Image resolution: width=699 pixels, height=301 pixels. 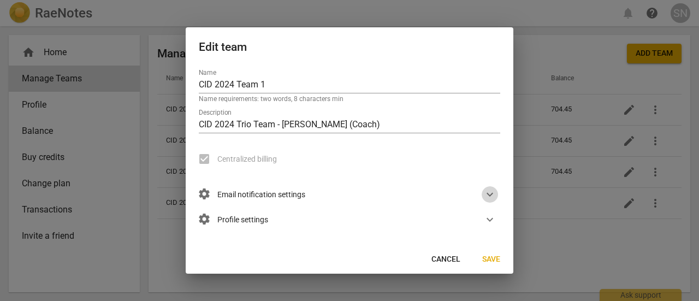 What do you see at coordinates (350, 99) in the screenshot?
I see `p: Name requirements: two words, 8 characters min` at bounding box center [350, 99].